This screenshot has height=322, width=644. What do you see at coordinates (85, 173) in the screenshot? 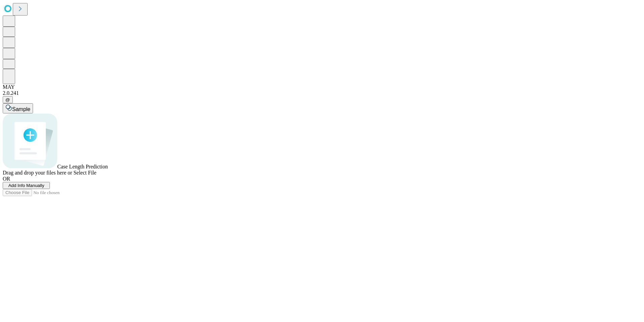
I see `span: Select File` at bounding box center [85, 173].